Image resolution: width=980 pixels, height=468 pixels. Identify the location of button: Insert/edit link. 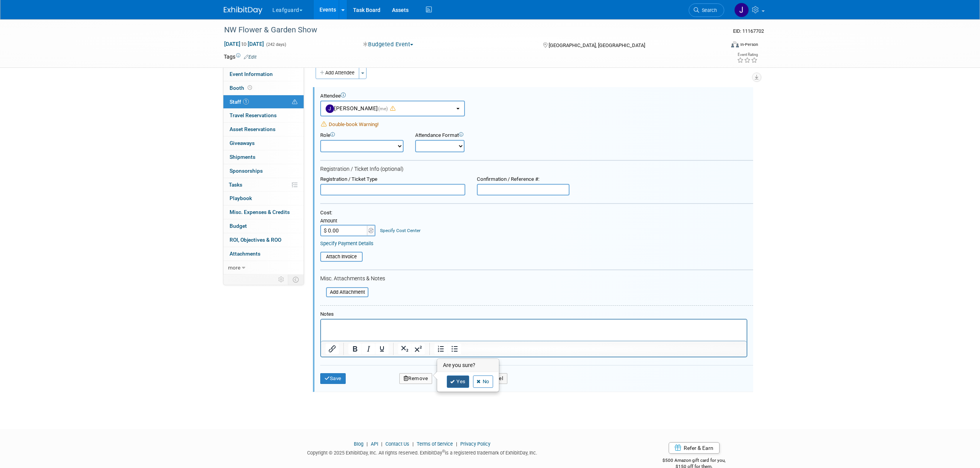
(332, 349).